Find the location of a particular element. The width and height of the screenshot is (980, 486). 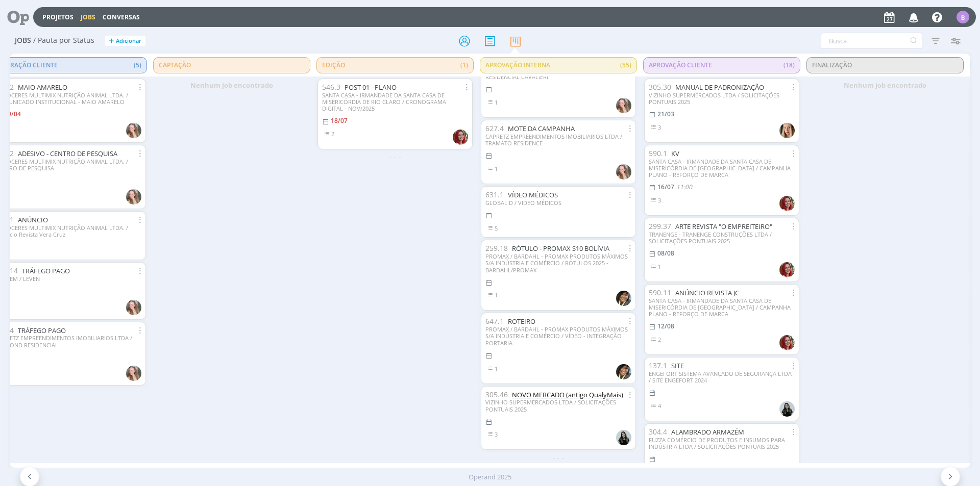

span: 4 is located at coordinates (659, 405).